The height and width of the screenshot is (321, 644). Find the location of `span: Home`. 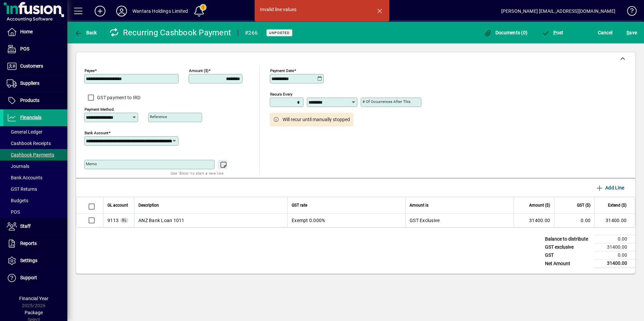

span: Home is located at coordinates (26, 32).